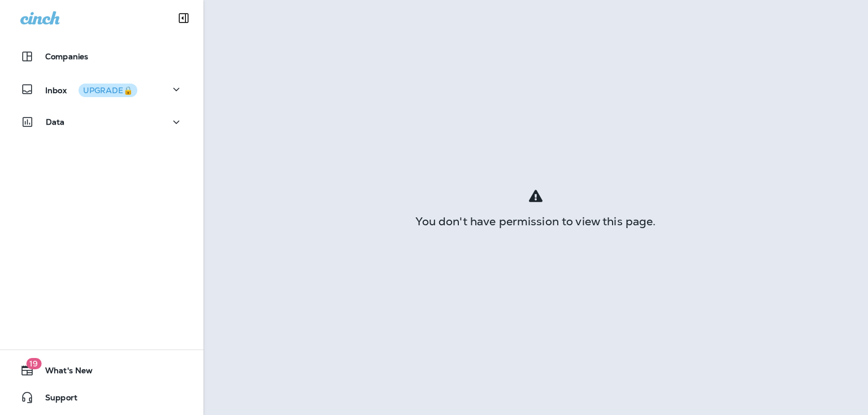 The image size is (868, 415). I want to click on span: 19, so click(33, 364).